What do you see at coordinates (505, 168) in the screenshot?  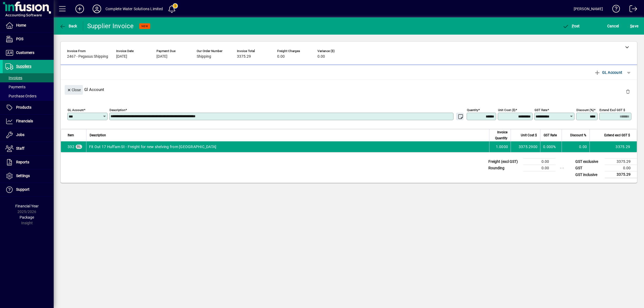 I see `td: Rounding` at bounding box center [505, 168].